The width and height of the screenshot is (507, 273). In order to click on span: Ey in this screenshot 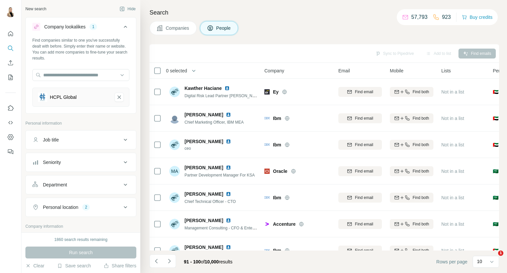, I will do `click(276, 92)`.